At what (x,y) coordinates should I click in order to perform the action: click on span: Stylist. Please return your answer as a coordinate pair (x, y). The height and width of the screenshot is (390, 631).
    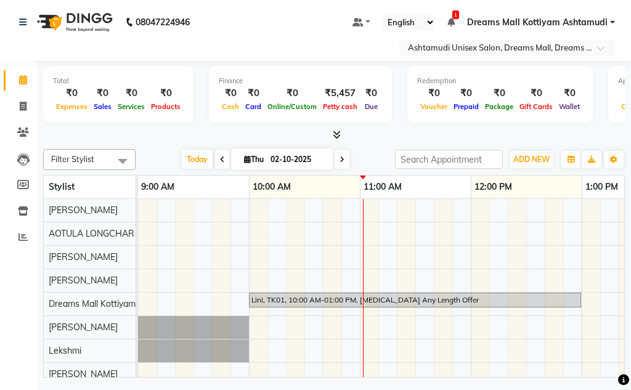
    Looking at the image, I should click on (62, 187).